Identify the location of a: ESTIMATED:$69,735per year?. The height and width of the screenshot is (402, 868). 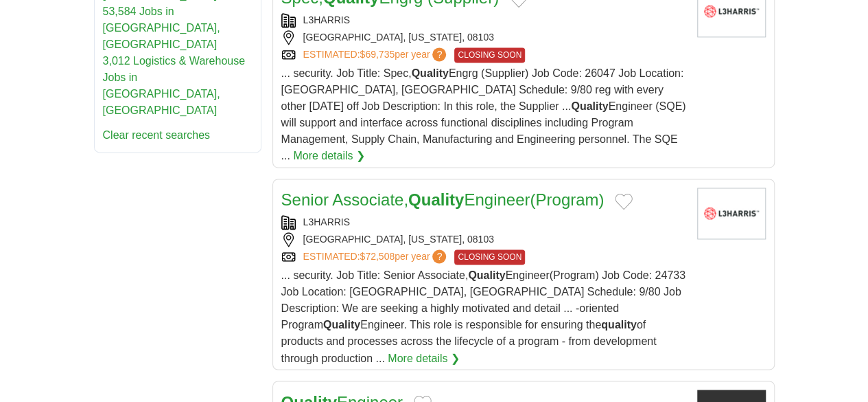
(376, 55).